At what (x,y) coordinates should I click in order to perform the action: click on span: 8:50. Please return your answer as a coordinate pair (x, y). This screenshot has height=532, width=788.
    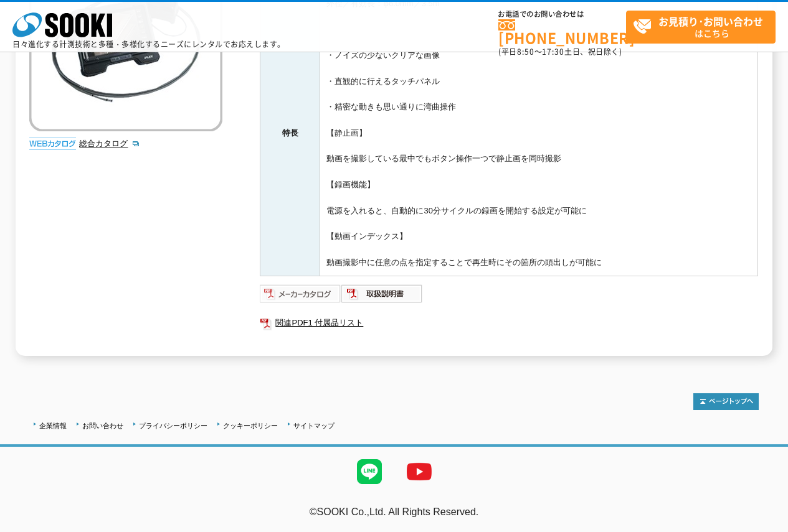
    Looking at the image, I should click on (526, 51).